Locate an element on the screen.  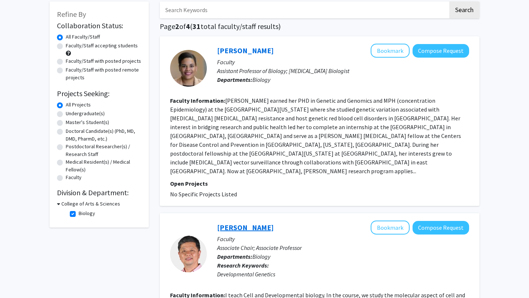
div: Developmental Genetics is located at coordinates (343, 274).